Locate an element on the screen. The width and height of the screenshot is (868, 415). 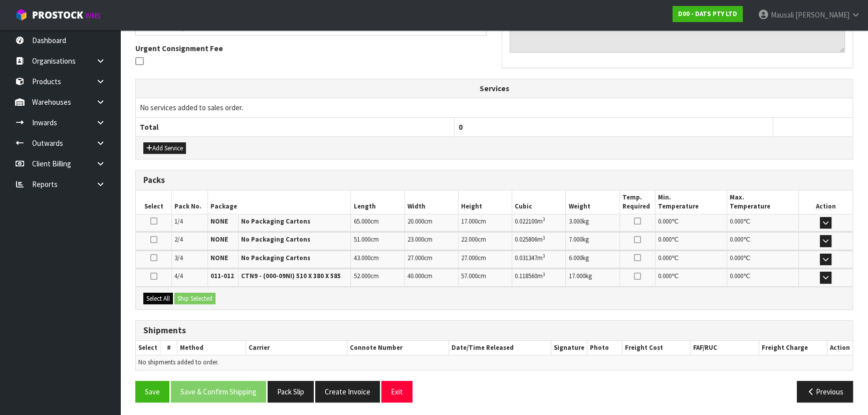
span: 0 is located at coordinates (461, 127).